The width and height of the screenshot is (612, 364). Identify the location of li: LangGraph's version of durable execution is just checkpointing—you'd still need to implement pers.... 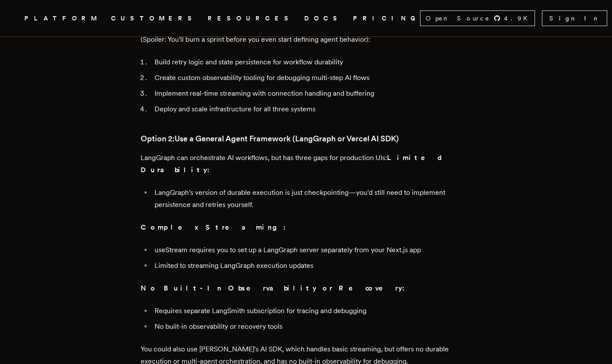
(312, 199).